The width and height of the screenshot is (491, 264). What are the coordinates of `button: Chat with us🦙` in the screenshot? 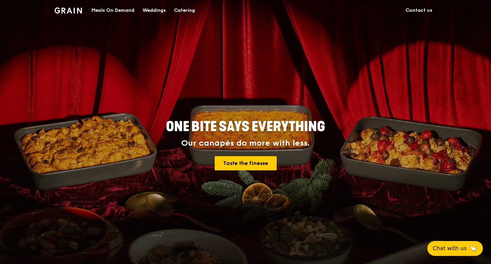 It's located at (455, 249).